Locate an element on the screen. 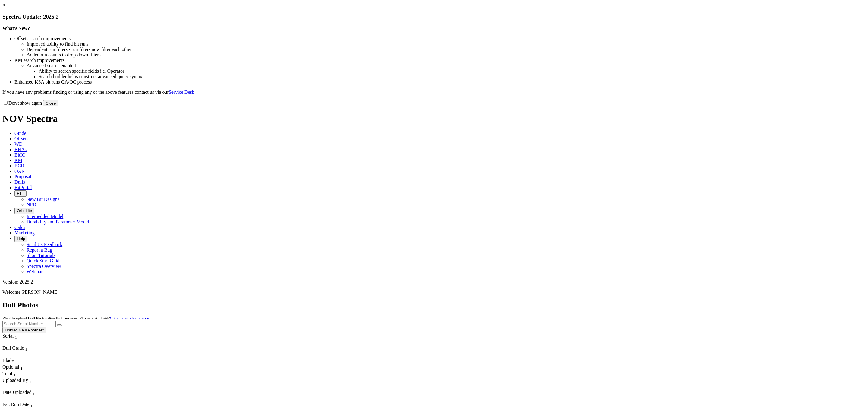  li: Enhanced KSA bit runs QA/QC process is located at coordinates (440, 82).